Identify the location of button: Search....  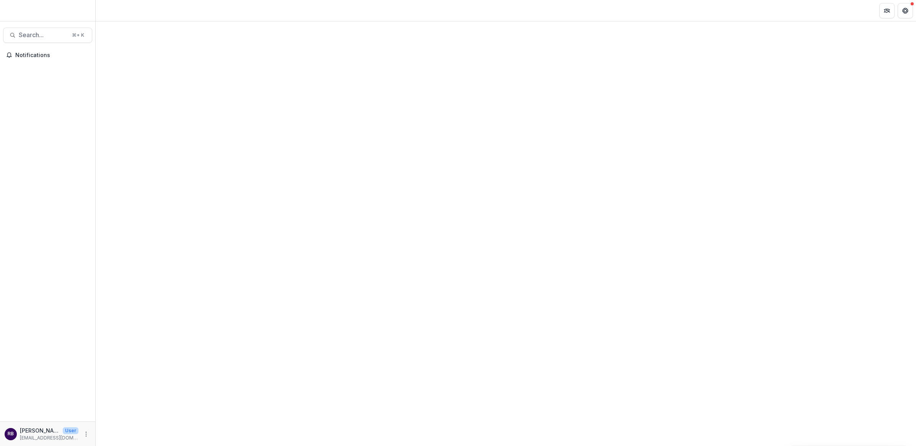
(47, 35).